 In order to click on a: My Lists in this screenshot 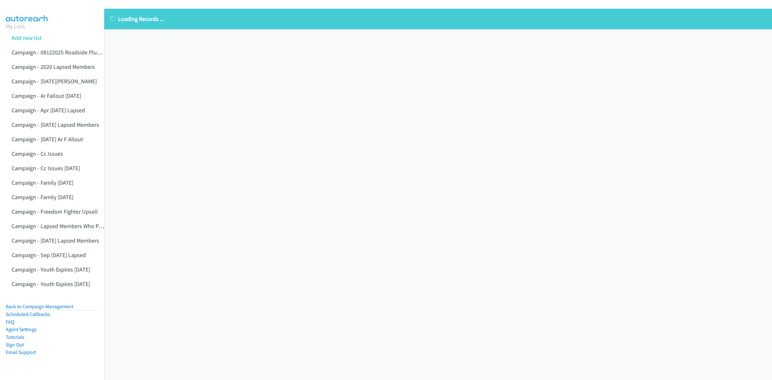, I will do `click(15, 26)`.